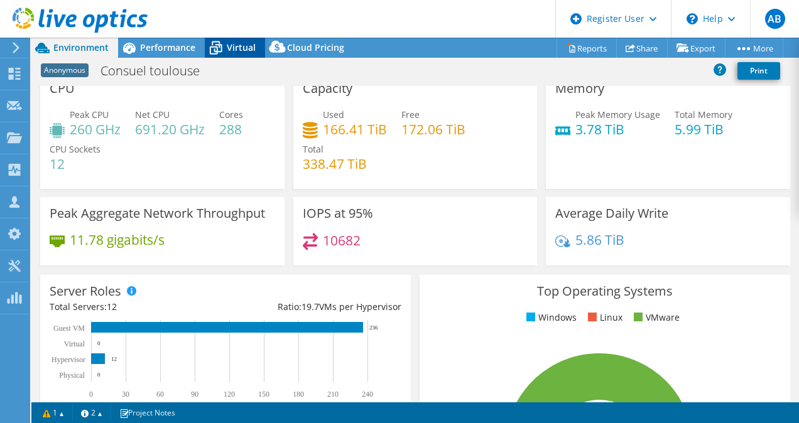  Describe the element at coordinates (617, 129) in the screenshot. I see `h4: 3.78 TiB` at that location.